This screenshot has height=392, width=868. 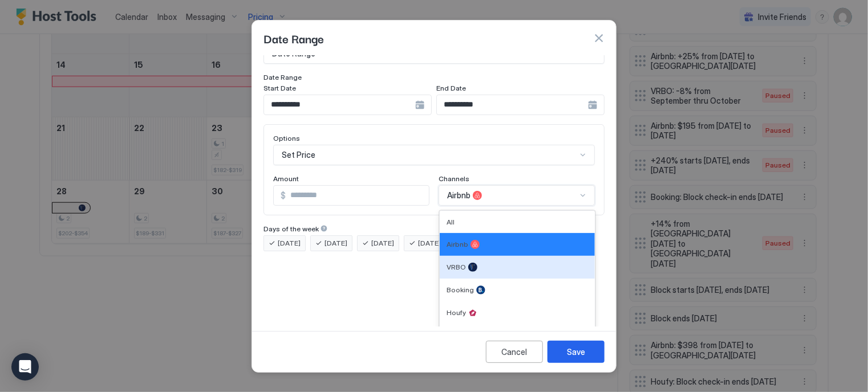 I want to click on span: Channels, so click(x=454, y=178).